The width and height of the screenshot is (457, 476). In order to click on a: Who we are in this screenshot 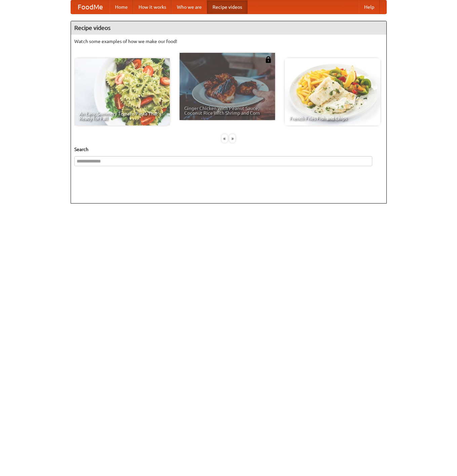, I will do `click(189, 7)`.